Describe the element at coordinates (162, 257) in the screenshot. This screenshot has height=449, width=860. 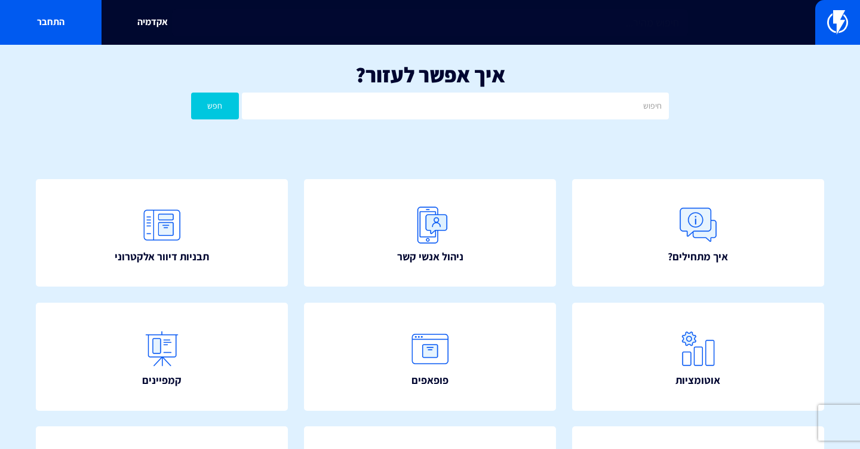
I see `span: תבניות דיוור אלקטרוני` at that location.